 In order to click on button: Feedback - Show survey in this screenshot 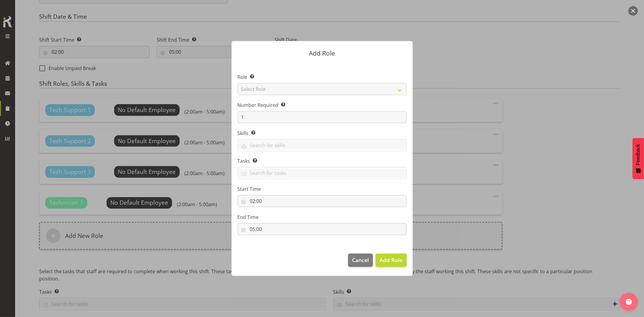, I will do `click(638, 158)`.